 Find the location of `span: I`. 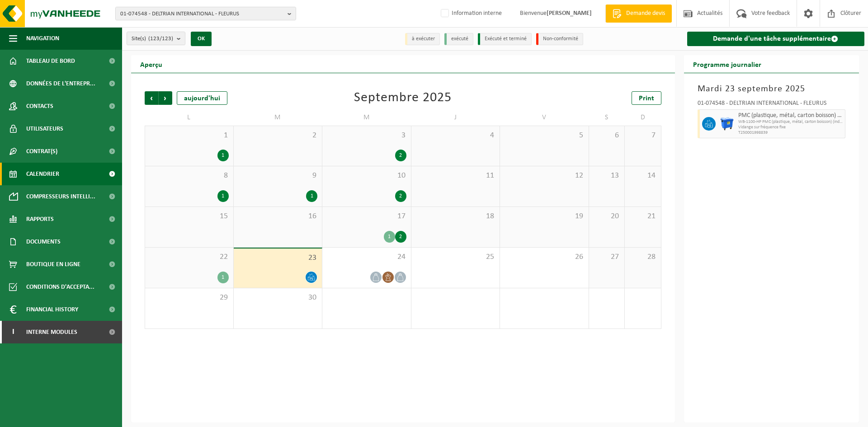

span: I is located at coordinates (13, 332).